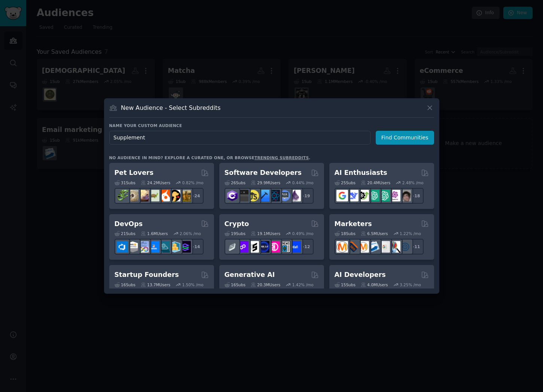 The width and height of the screenshot is (543, 392). What do you see at coordinates (155, 285) in the screenshot?
I see `div: 13.7M Users` at bounding box center [155, 285].